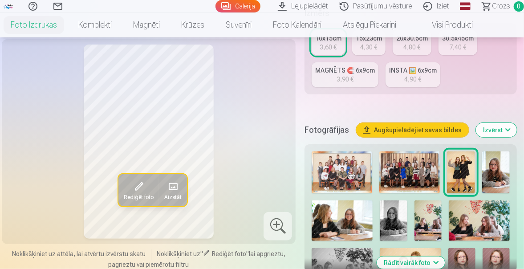 This screenshot has height=269, width=524. Describe the element at coordinates (369, 47) in the screenshot. I see `div: 4,30 €` at that location.